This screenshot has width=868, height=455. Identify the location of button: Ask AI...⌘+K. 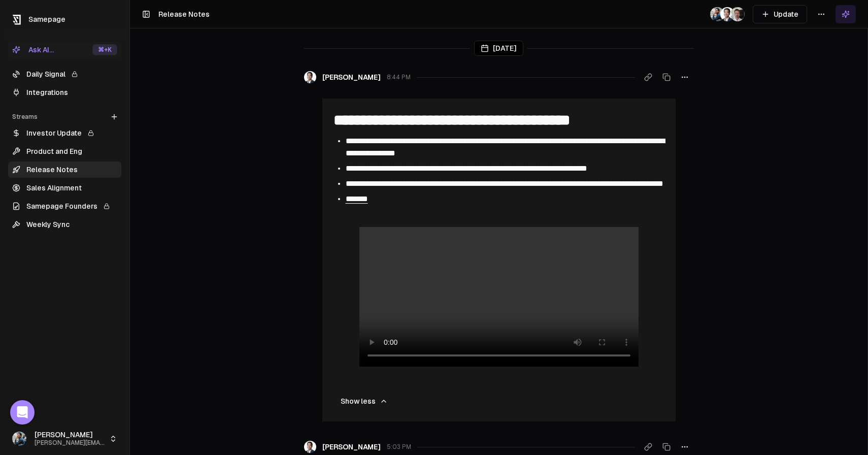
(64, 49).